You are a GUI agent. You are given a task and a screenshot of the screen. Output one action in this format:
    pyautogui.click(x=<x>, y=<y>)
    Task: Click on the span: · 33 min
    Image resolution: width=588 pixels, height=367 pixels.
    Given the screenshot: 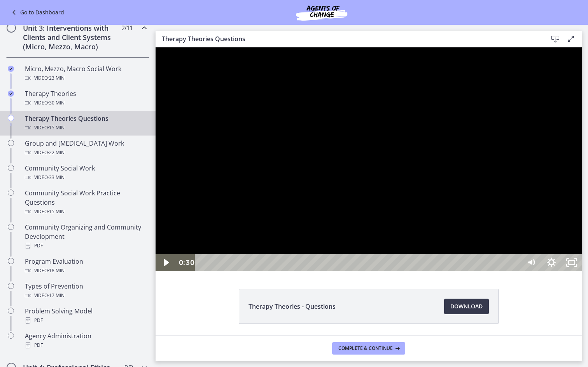 What is the action you would take?
    pyautogui.click(x=56, y=178)
    